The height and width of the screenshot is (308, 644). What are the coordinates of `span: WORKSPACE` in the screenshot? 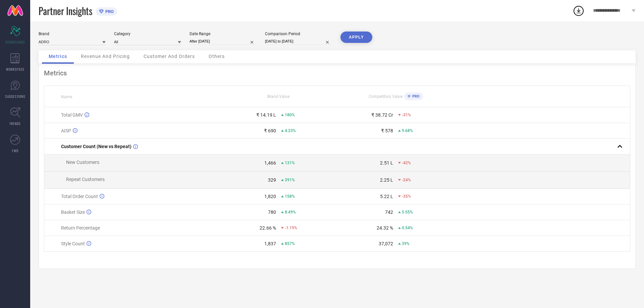 It's located at (15, 69).